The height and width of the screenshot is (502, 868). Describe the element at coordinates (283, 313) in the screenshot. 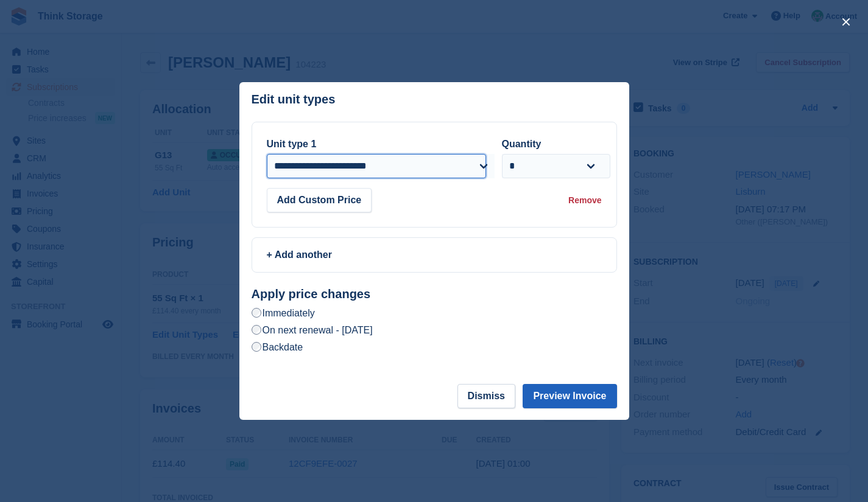

I see `label: Immediately` at that location.